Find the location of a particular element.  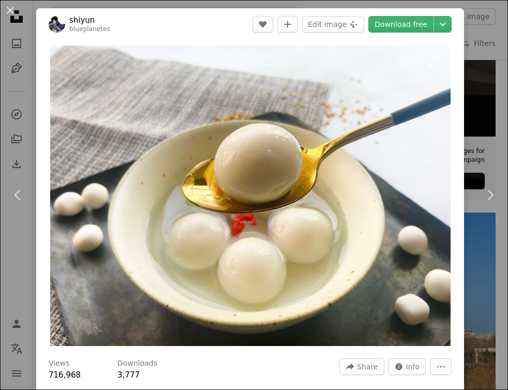

button: More Actions is located at coordinates (440, 366).